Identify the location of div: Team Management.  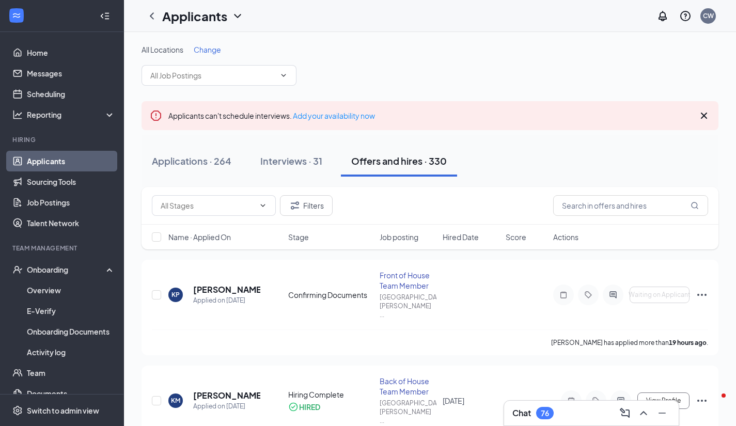
(63, 248).